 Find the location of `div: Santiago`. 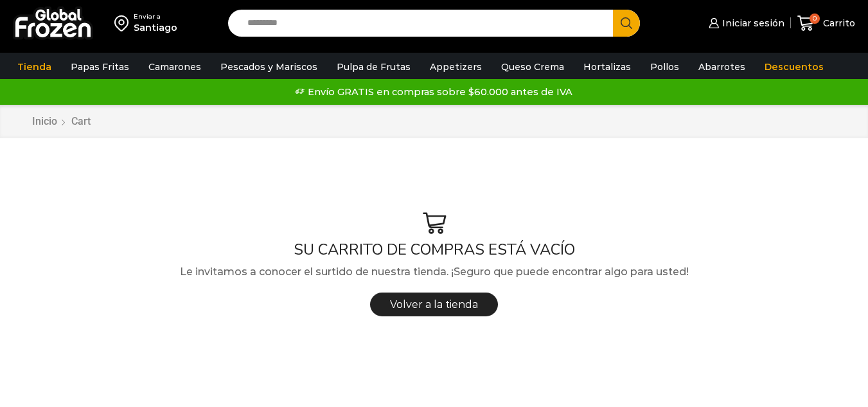

div: Santiago is located at coordinates (156, 28).